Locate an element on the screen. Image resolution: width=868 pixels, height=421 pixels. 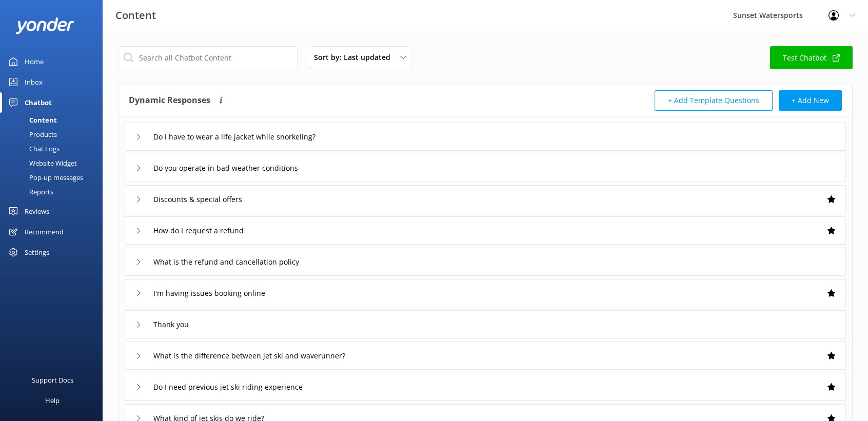
img: yonder-white-logo.png is located at coordinates (45, 26).